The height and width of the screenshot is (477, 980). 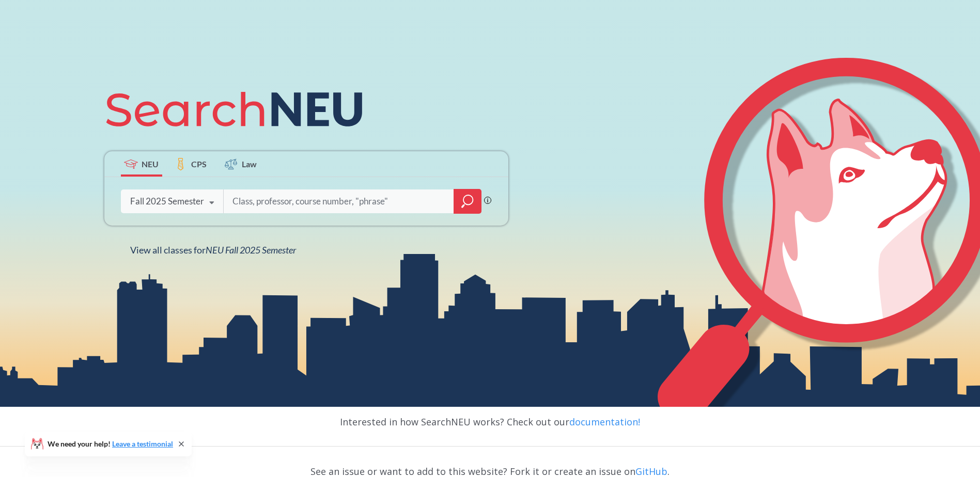 What do you see at coordinates (467, 201) in the screenshot?
I see `svg: magnifying glass` at bounding box center [467, 201].